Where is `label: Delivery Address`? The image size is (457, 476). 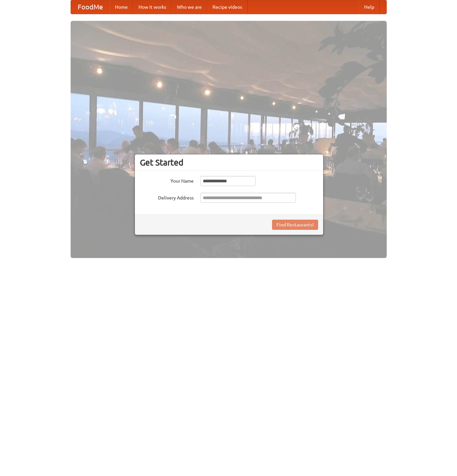 label: Delivery Address is located at coordinates (166, 197).